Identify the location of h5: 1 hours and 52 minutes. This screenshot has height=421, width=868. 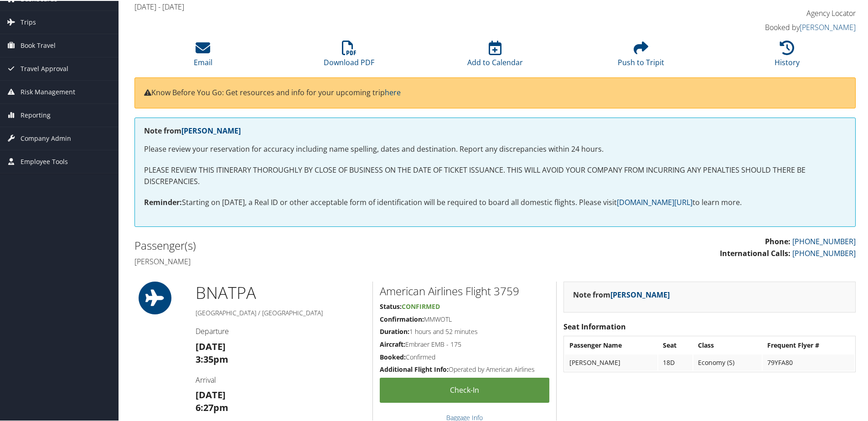
(465, 331).